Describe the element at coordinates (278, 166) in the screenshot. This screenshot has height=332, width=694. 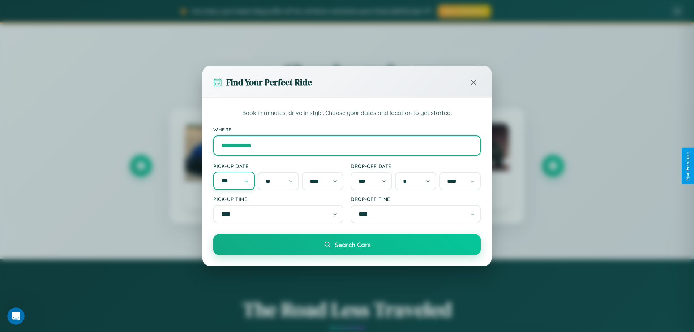
I see `label: Pick-up Date` at that location.